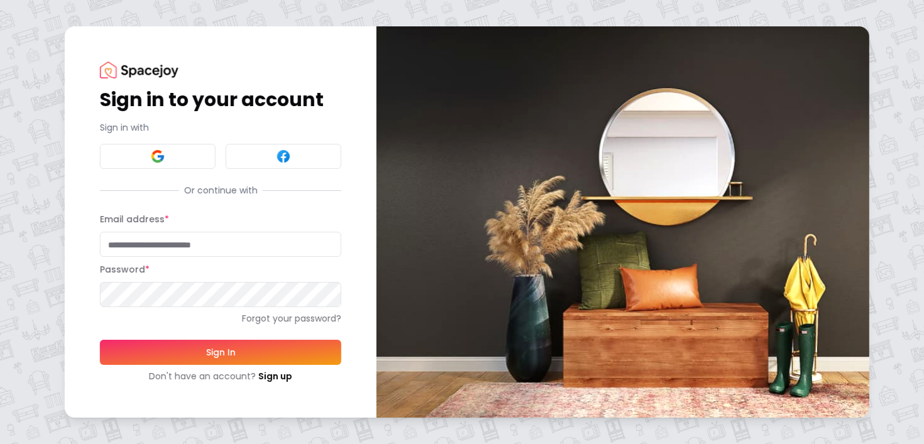  Describe the element at coordinates (284, 157) in the screenshot. I see `img: Facebook signin` at that location.